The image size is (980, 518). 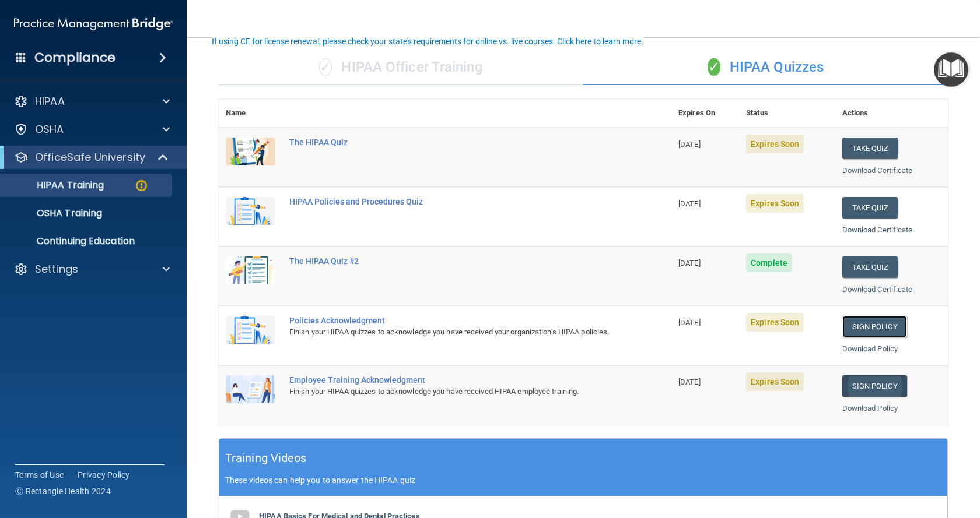 I want to click on th: Expires On, so click(x=706, y=113).